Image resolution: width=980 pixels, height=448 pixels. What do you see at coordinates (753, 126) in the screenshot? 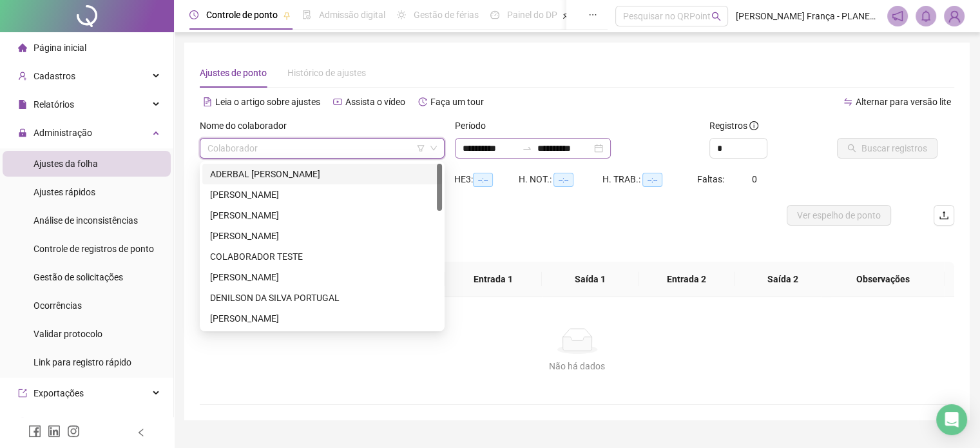
I see `span: info-circle` at bounding box center [753, 126].